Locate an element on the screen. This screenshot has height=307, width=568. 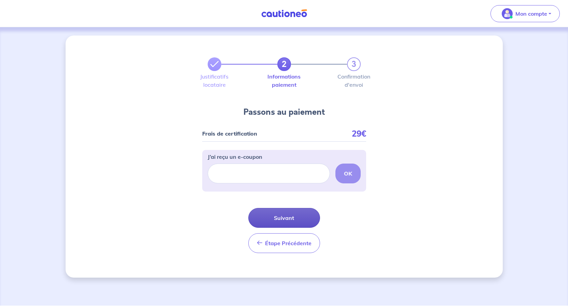
button: Étape Précédente is located at coordinates (284, 243).